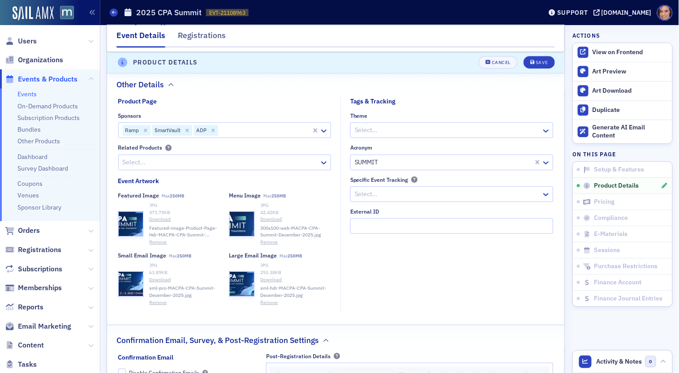 Image resolution: width=679 pixels, height=373 pixels. I want to click on span: Activity & Notes, so click(620, 362).